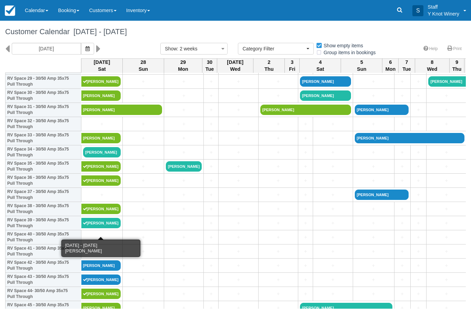 This screenshot has width=471, height=318. Describe the element at coordinates (43, 237) in the screenshot. I see `th: RV Space 40 - 30/50 Amp 35x75 Pull Through` at that location.